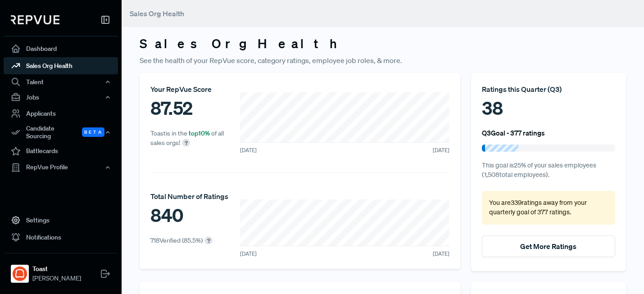 Image resolution: width=644 pixels, height=294 pixels. I want to click on div: Candidate Sourcing, so click(61, 132).